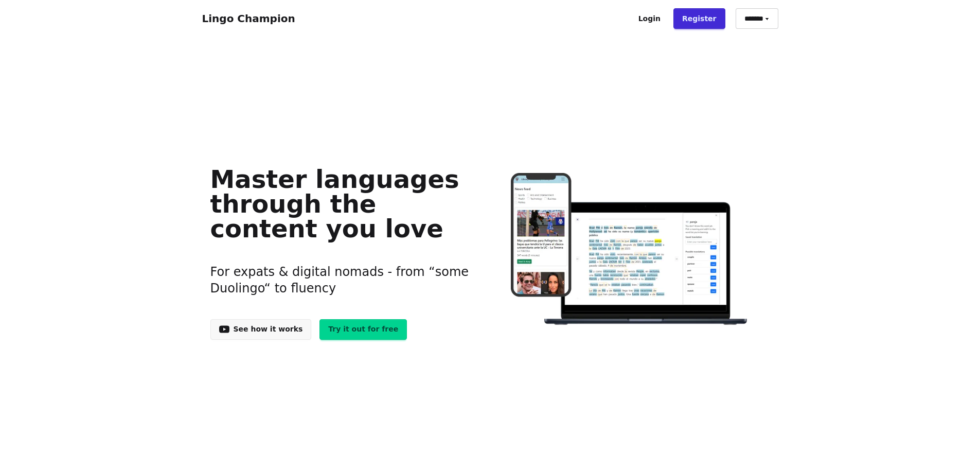 The image size is (980, 469). I want to click on a: Try it out for free, so click(363, 329).